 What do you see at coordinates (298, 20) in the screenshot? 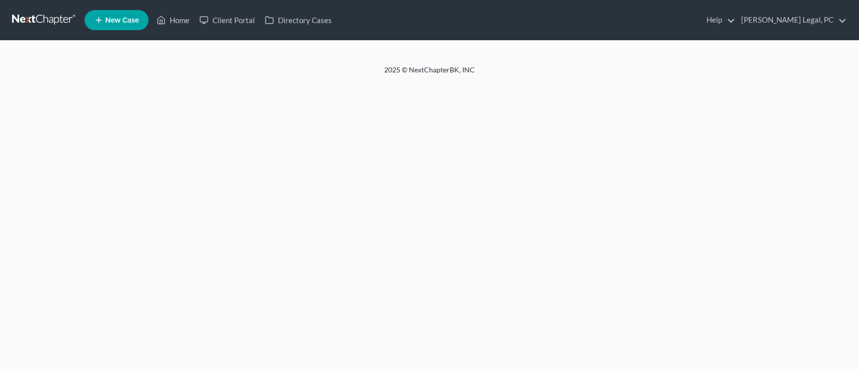
I see `a: Directory Cases` at bounding box center [298, 20].